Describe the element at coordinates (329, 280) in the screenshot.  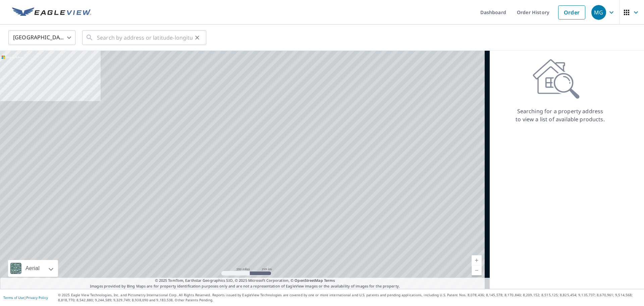
I see `a: Terms` at that location.